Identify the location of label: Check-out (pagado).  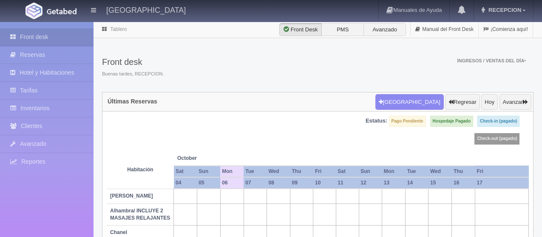
(497, 139).